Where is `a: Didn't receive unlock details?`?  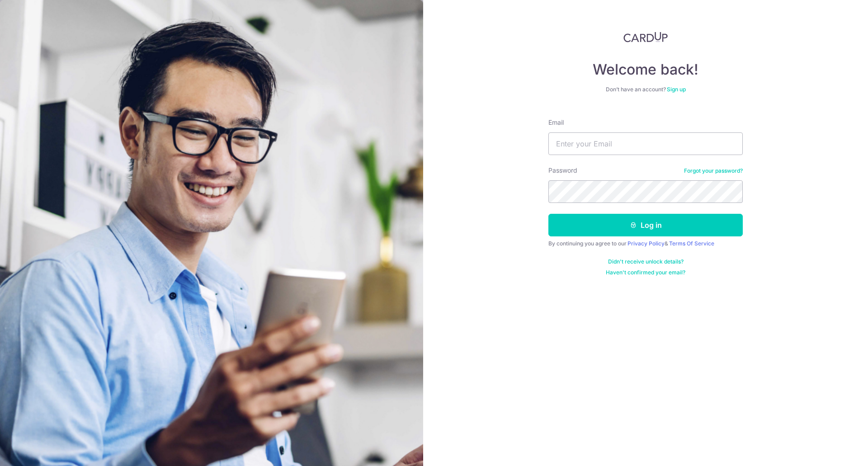 a: Didn't receive unlock details? is located at coordinates (645, 262).